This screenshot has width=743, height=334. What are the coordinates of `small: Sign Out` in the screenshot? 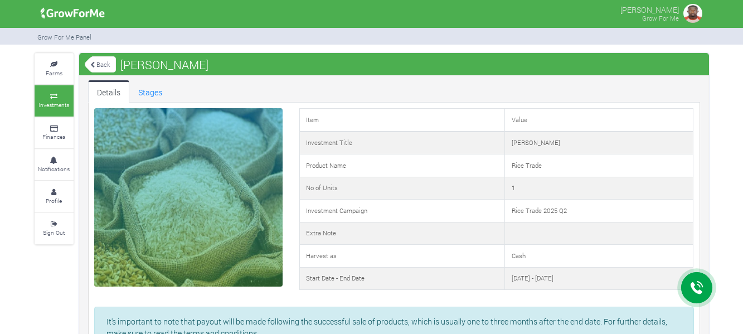 It's located at (53, 232).